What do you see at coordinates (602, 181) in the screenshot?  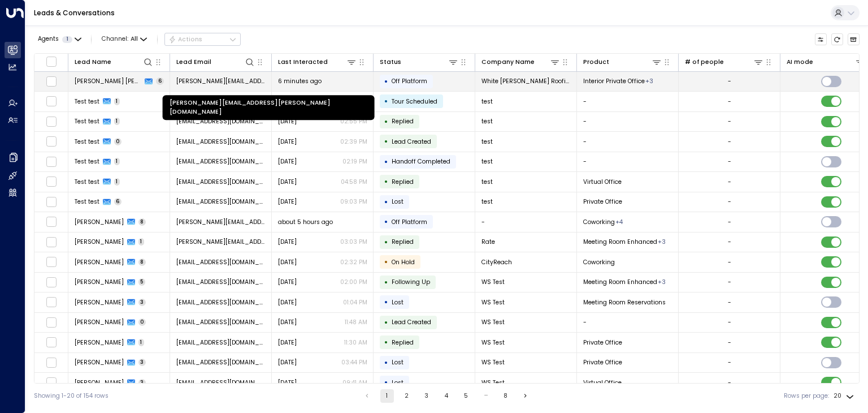 I see `span: Virtual Office` at bounding box center [602, 181].